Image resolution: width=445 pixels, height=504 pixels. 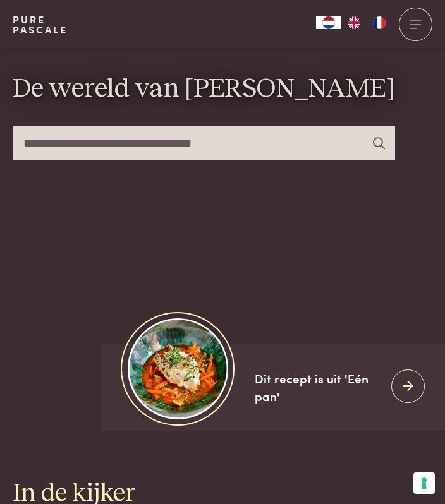 What do you see at coordinates (177, 369) in the screenshot?
I see `img: https://admin.purepascale.com/wp-content/uploads/2025/08/home_recept_link.jpg` at bounding box center [177, 369].